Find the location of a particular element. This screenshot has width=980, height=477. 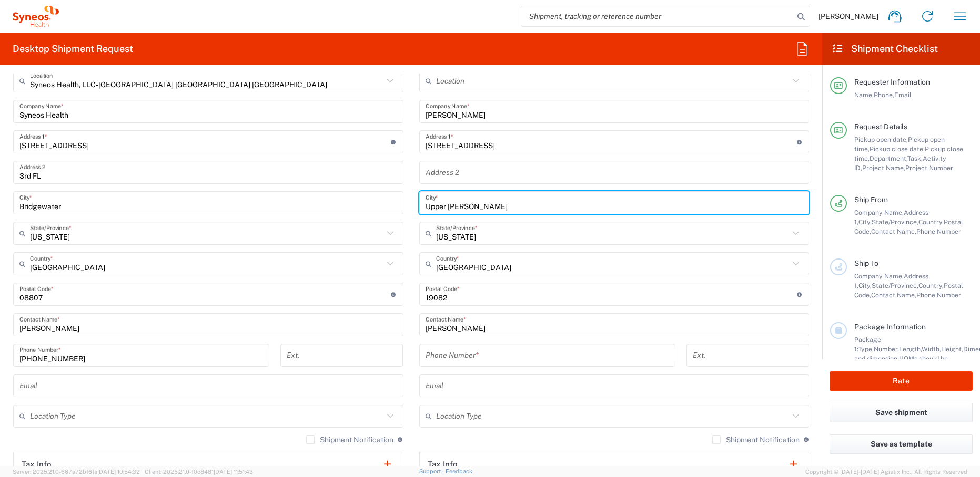

span: Height, is located at coordinates (952, 349).